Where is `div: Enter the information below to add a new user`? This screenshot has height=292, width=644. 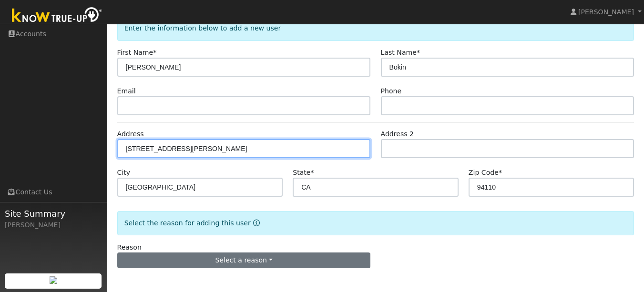
div: Enter the information below to add a new user is located at coordinates (376, 28).